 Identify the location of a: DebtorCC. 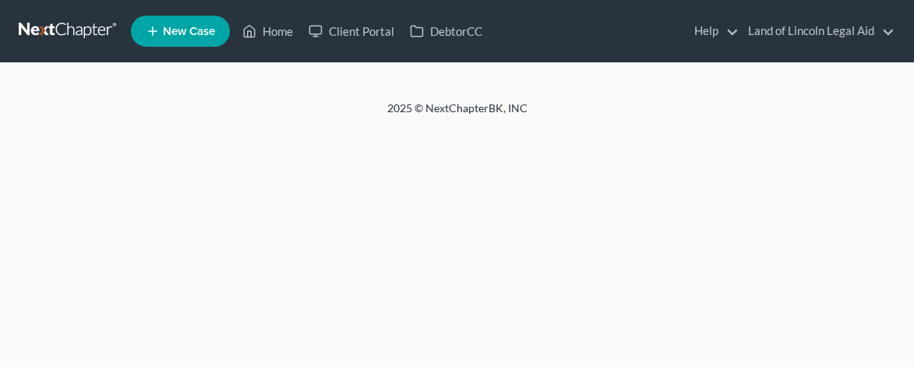
(446, 31).